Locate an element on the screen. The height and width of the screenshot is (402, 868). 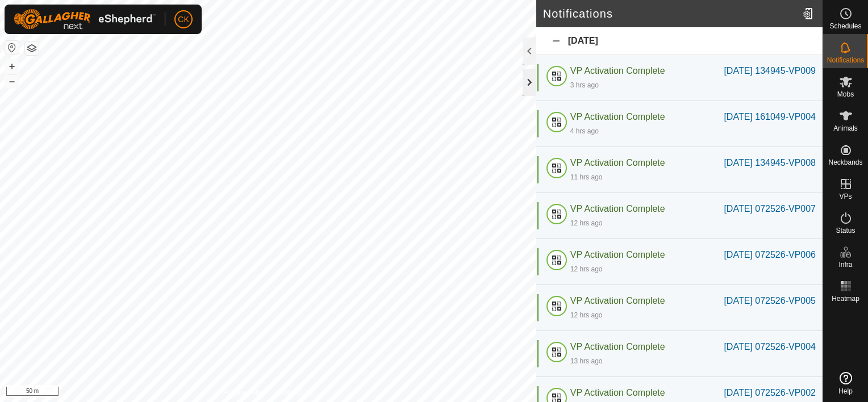
a: Privacy Policy is located at coordinates (244, 392).